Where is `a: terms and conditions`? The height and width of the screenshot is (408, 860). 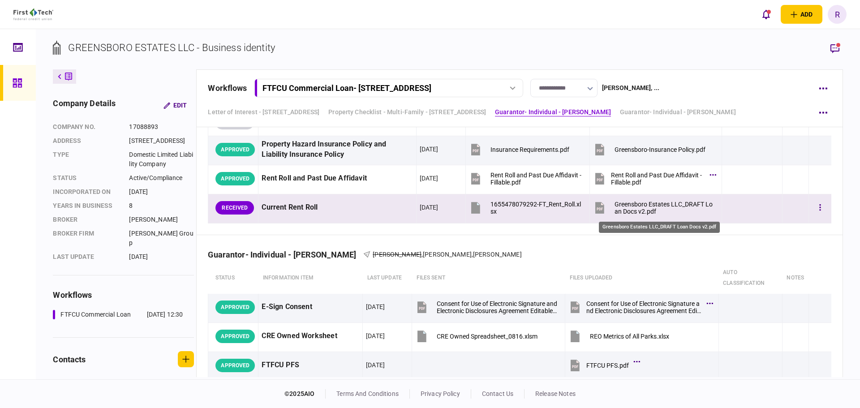 a: terms and conditions is located at coordinates (367, 394).